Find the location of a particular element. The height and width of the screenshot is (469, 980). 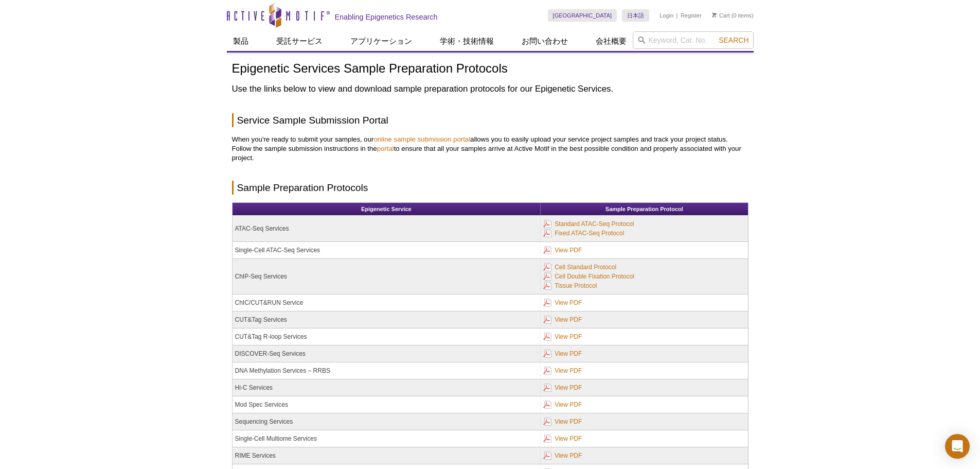

a: アプリケーション is located at coordinates (381, 42).